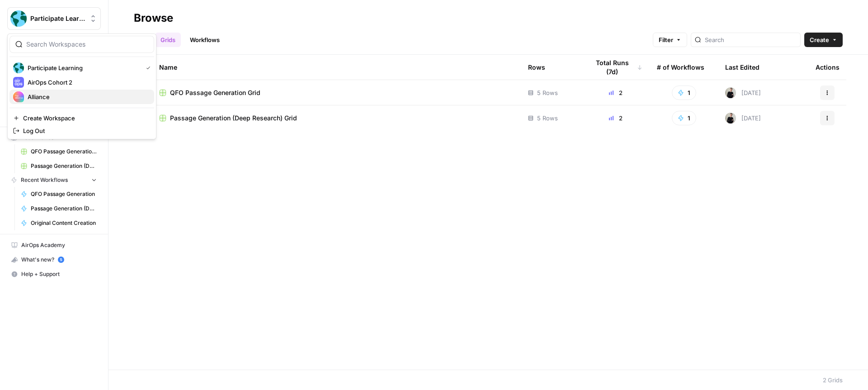 The image size is (868, 390). What do you see at coordinates (64, 208) in the screenshot?
I see `span: Passage Generation (Deep Research)` at bounding box center [64, 208].